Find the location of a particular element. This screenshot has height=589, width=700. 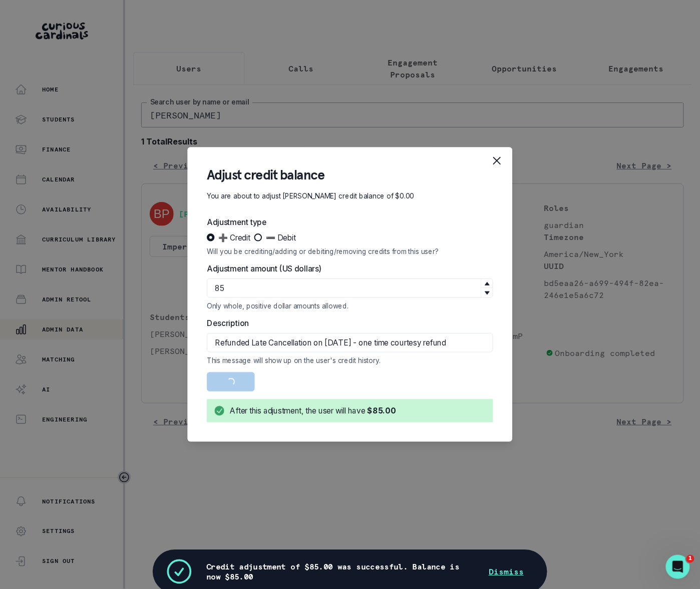

span: 1 is located at coordinates (691, 559).